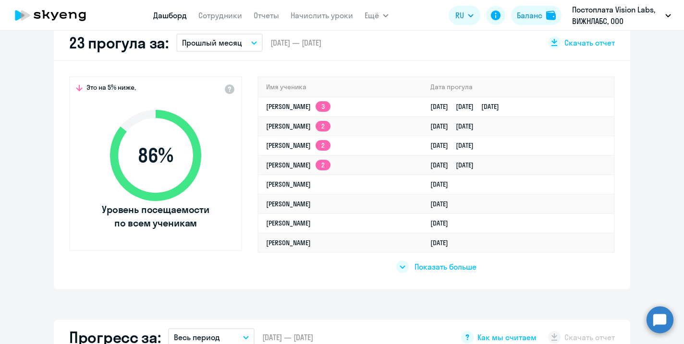 Image resolution: width=684 pixels, height=344 pixels. What do you see at coordinates (460, 15) in the screenshot?
I see `span: RU` at bounding box center [460, 15].